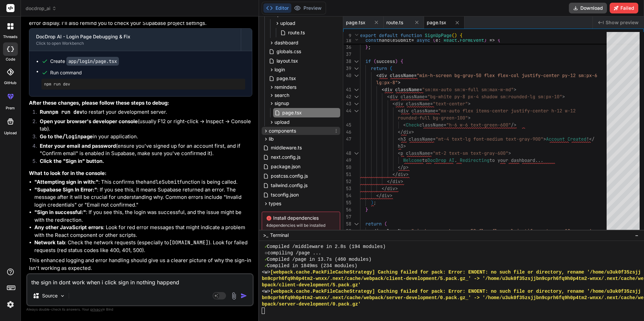 The width and height of the screenshot is (644, 321). Describe the element at coordinates (356, 104) in the screenshot. I see `div: Click to collapse the range.` at that location.